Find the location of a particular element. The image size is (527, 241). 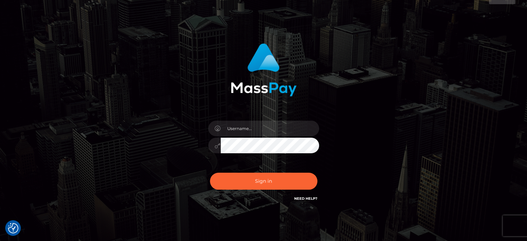

input: Username... is located at coordinates (270, 128).